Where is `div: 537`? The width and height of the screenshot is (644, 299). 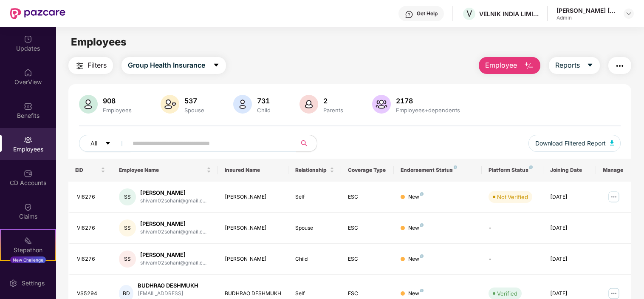
div: 537 is located at coordinates (194, 101).